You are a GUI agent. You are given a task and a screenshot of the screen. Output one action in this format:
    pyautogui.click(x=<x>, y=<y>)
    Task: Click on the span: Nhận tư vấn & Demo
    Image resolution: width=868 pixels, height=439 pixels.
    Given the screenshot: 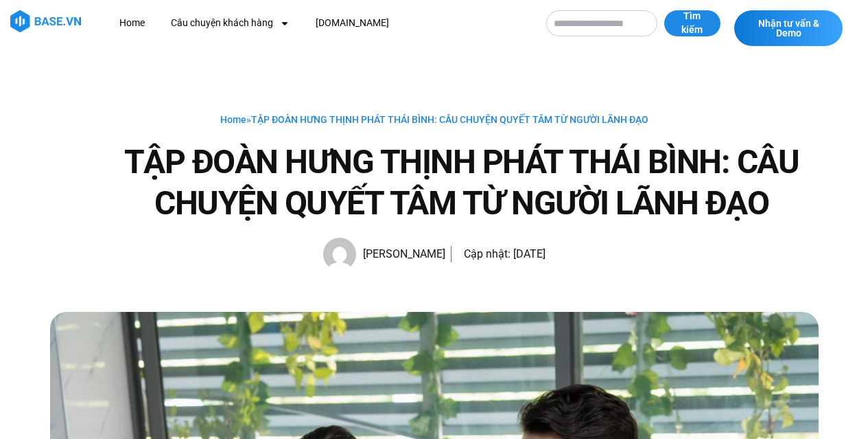 What is the action you would take?
    pyautogui.click(x=789, y=28)
    